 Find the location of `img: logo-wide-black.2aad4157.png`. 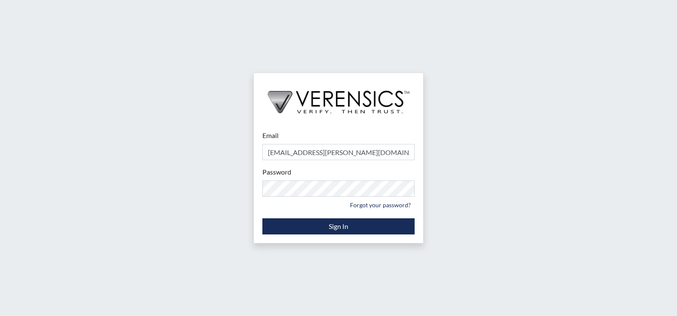

img: logo-wide-black.2aad4157.png is located at coordinates (339, 98).